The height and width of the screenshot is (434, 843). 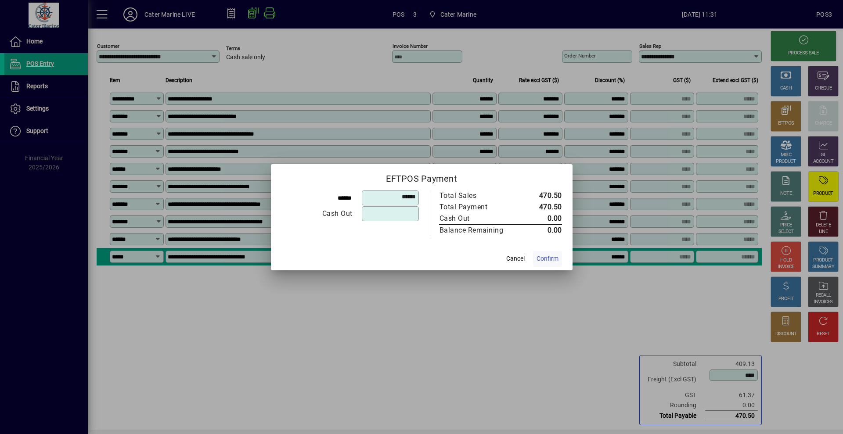 I want to click on span: Cancel, so click(x=516, y=259).